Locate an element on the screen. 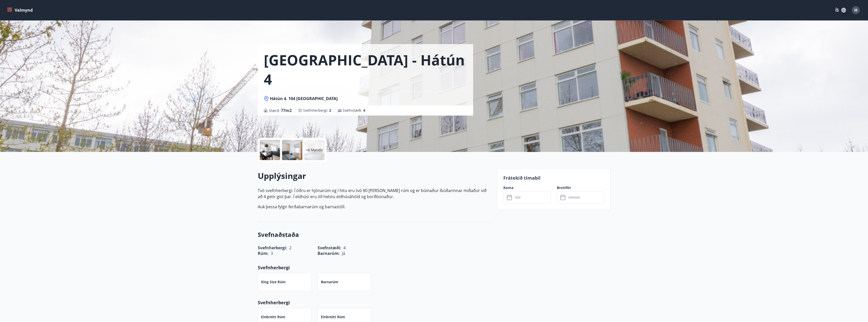  span: Rúm : is located at coordinates (263, 253).